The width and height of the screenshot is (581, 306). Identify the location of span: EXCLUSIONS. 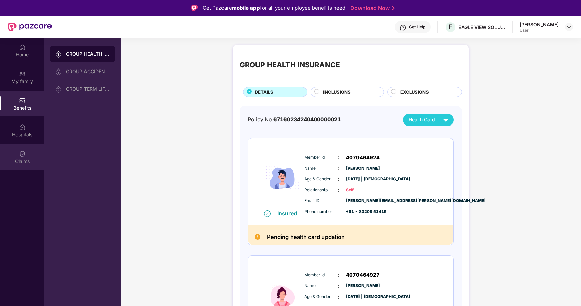
(415, 92).